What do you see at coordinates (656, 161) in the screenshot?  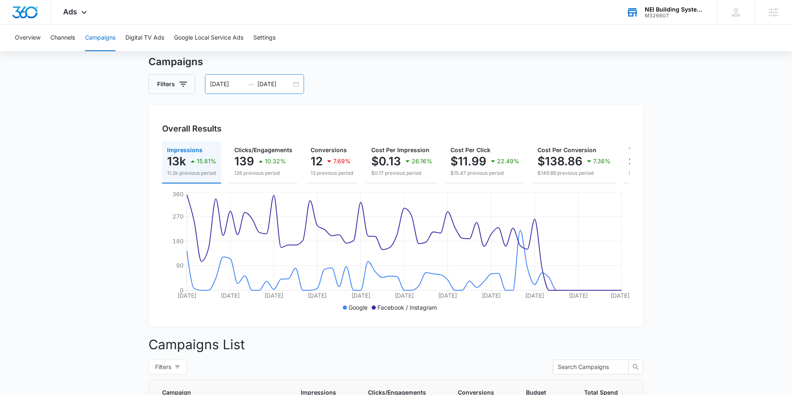 I see `p: $1,666.30` at bounding box center [656, 161].